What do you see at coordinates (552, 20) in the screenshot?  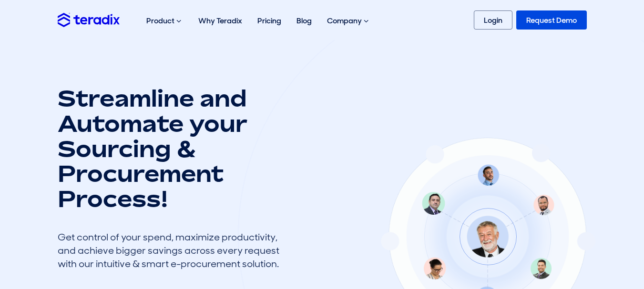 I see `a: Request Demo` at bounding box center [552, 20].